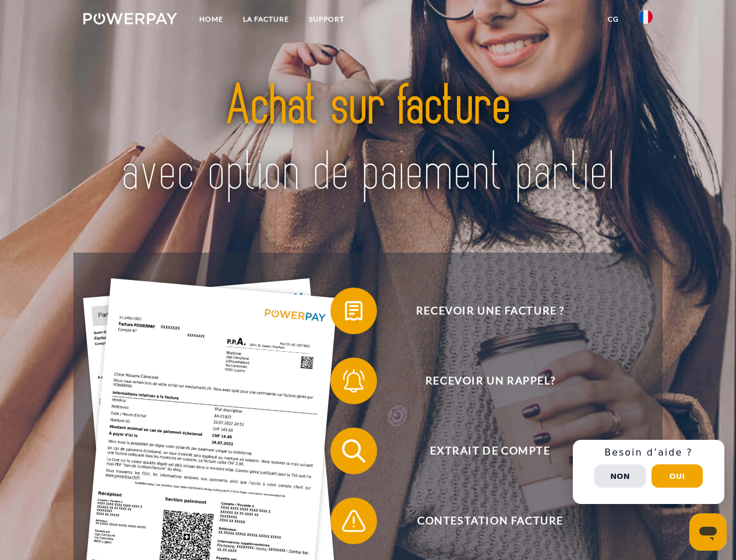  I want to click on a: Support, so click(327, 19).